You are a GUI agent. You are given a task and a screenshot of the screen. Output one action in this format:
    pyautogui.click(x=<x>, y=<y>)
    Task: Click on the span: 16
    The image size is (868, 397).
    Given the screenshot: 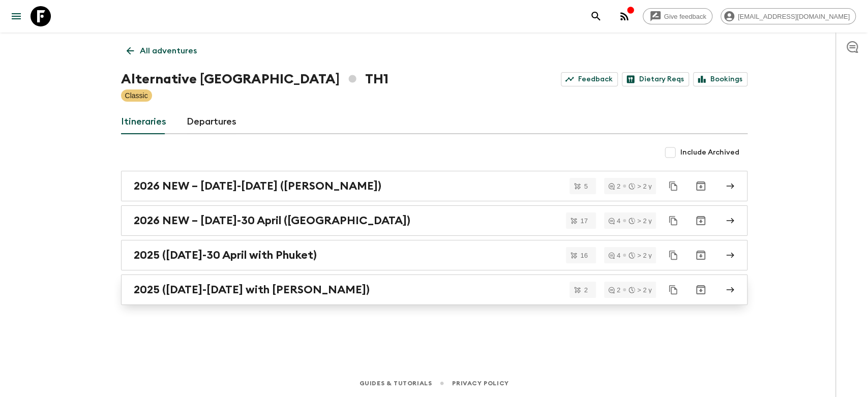 What is the action you would take?
    pyautogui.click(x=584, y=255)
    